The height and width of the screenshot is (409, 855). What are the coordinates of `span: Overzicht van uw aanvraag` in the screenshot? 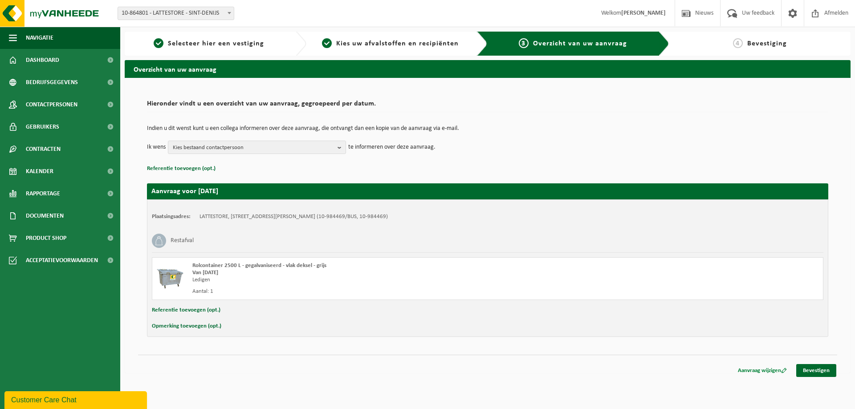 It's located at (579, 44).